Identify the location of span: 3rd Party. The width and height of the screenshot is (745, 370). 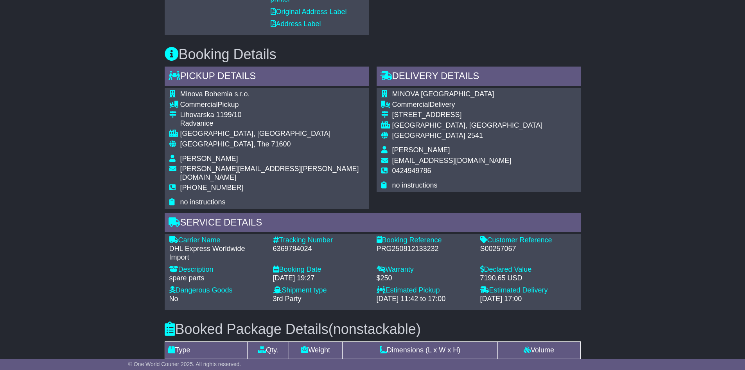
(287, 298).